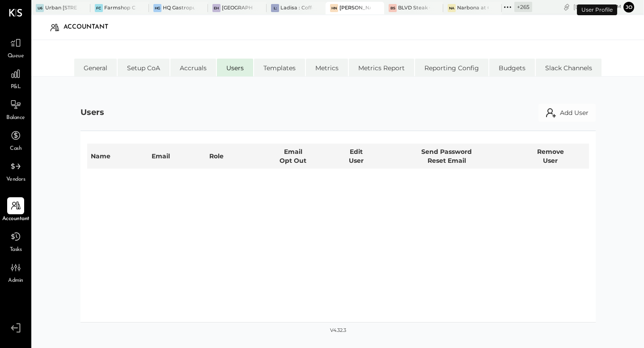 This screenshot has height=348, width=644. I want to click on div: Users, so click(92, 113).